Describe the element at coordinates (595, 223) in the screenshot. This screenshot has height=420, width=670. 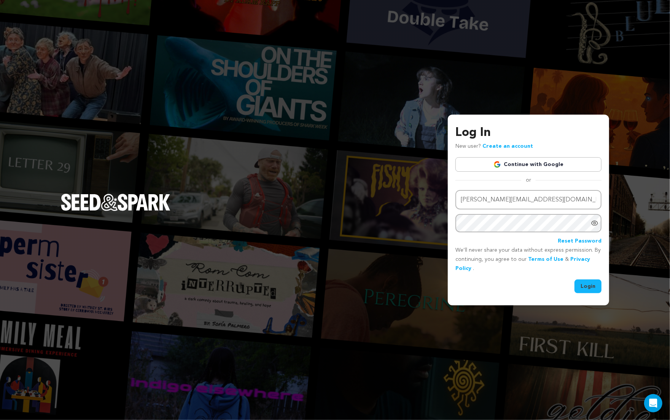
I see `a: Show password as plain text. Warning: this will display your password on the screen.` at that location.